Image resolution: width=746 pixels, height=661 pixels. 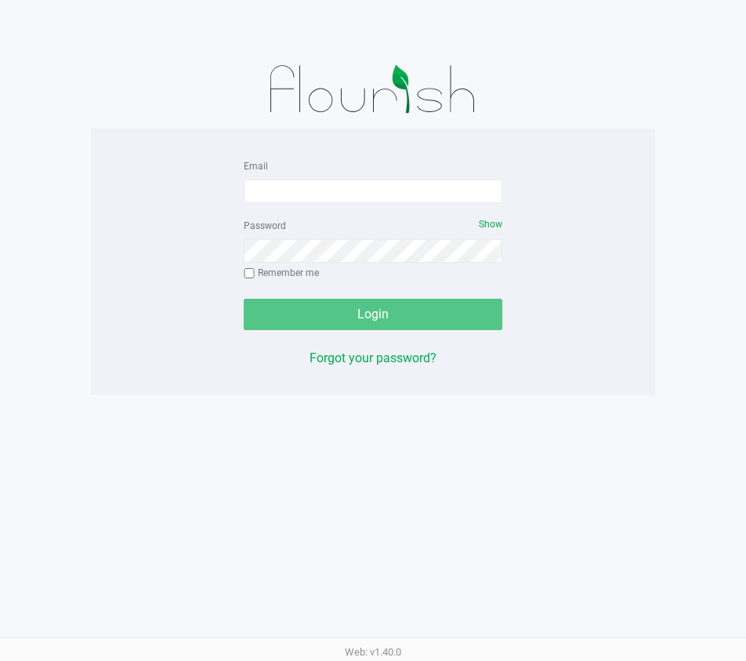 What do you see at coordinates (491, 224) in the screenshot?
I see `span: Show` at bounding box center [491, 224].